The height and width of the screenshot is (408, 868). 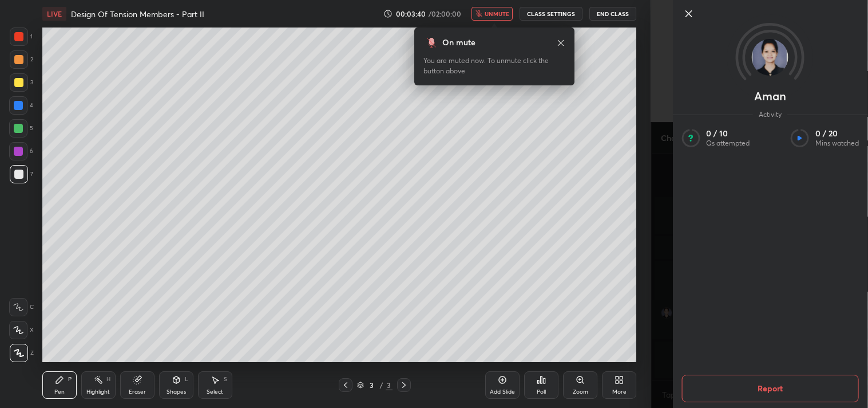 I want to click on p: Qs attempted, so click(x=728, y=144).